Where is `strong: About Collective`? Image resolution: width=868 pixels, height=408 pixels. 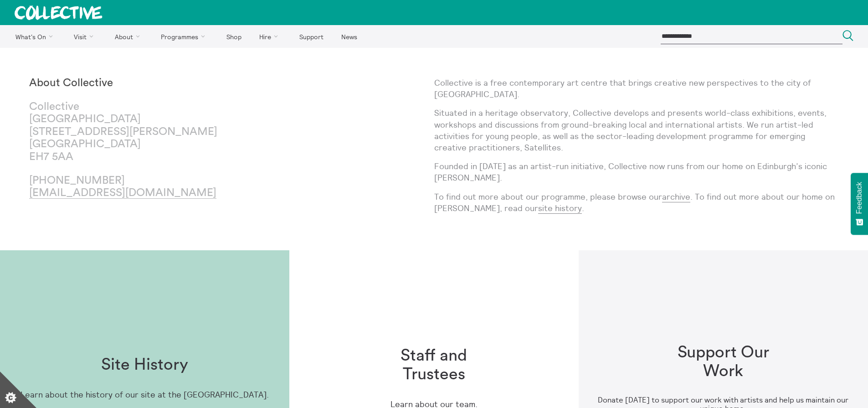 strong: About Collective is located at coordinates (71, 83).